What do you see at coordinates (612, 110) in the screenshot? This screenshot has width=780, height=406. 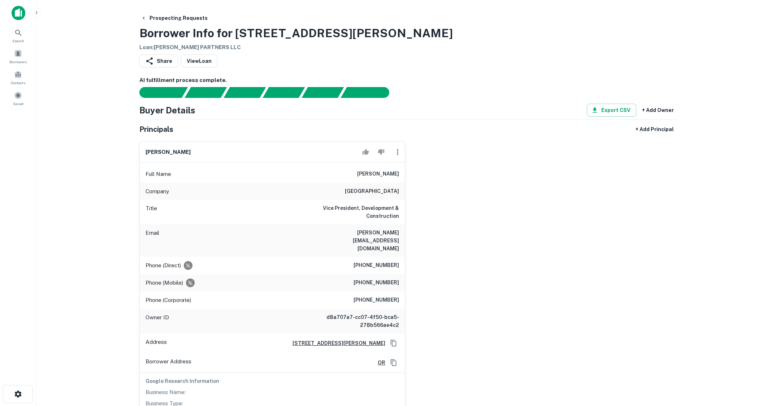 I see `button: Export CSV` at bounding box center [612, 110].